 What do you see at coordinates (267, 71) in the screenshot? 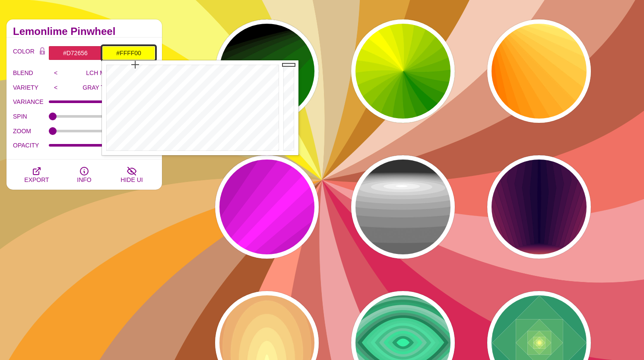
I see `button: green to black rings rippling away from corner` at bounding box center [267, 71].